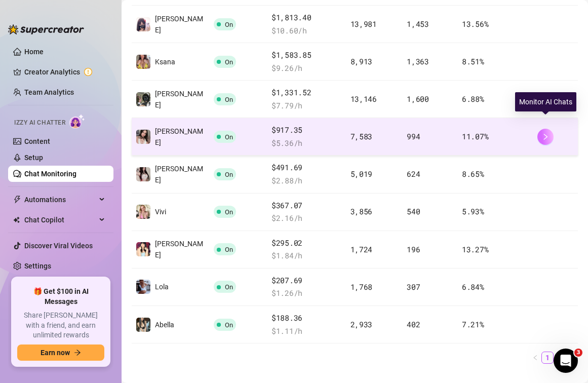 This screenshot has width=588, height=383. Describe the element at coordinates (361, 62) in the screenshot. I see `span: 8,913` at that location.